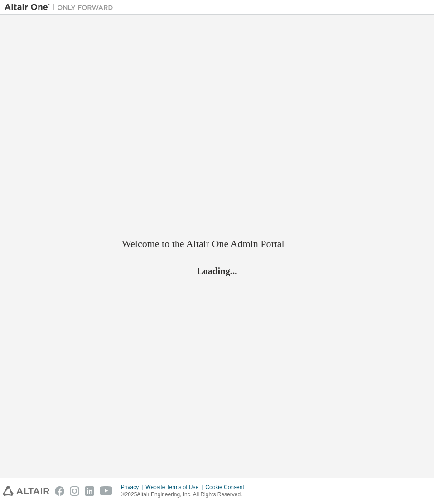 Image resolution: width=434 pixels, height=504 pixels. I want to click on p: © 2025 Altair Engineering, Inc. All Rights Reserved., so click(185, 495).